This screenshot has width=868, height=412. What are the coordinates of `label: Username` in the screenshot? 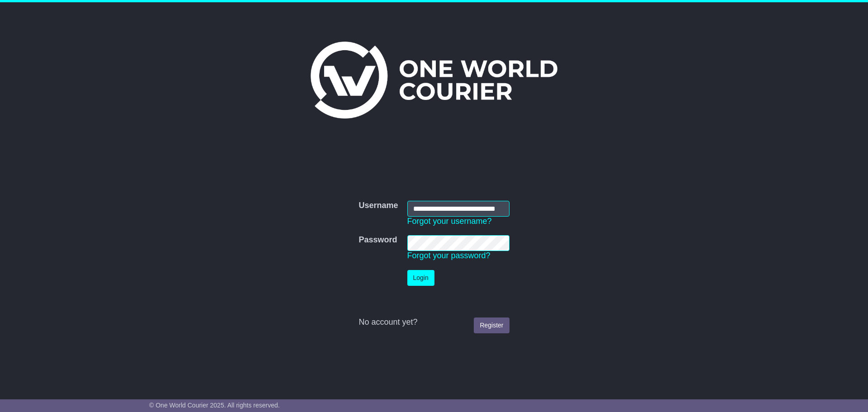 It's located at (378, 206).